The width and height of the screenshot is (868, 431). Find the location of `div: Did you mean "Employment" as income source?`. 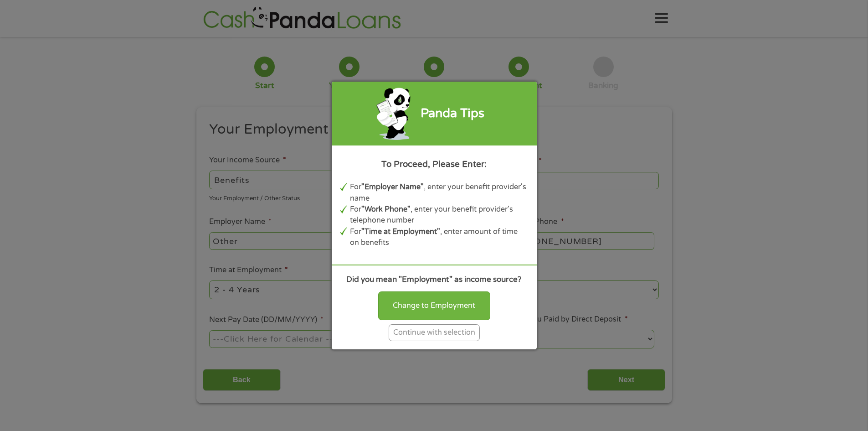

div: Did you mean "Employment" as income source? is located at coordinates (434, 280).